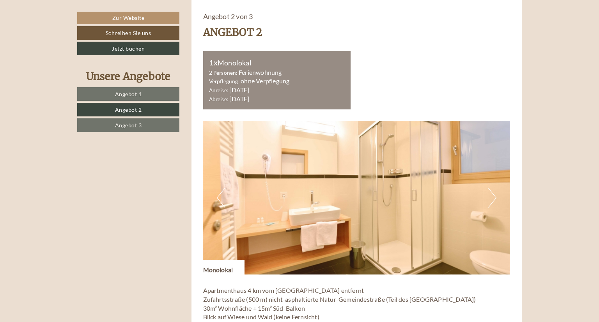 Image resolution: width=599 pixels, height=322 pixels. Describe the element at coordinates (67, 41) in the screenshot. I see `small: 12:11` at that location.